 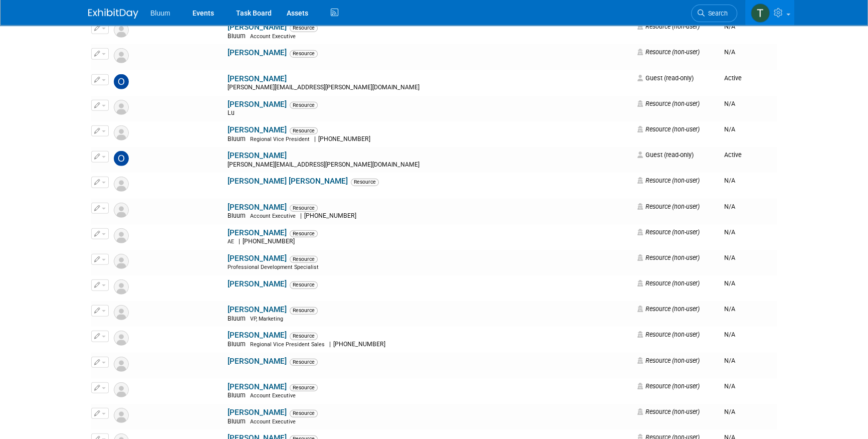 I want to click on span: AE, so click(x=230, y=241).